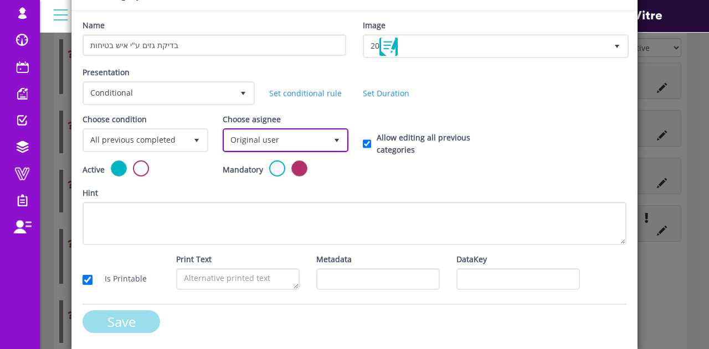 This screenshot has height=349, width=709. I want to click on input: Save, so click(121, 322).